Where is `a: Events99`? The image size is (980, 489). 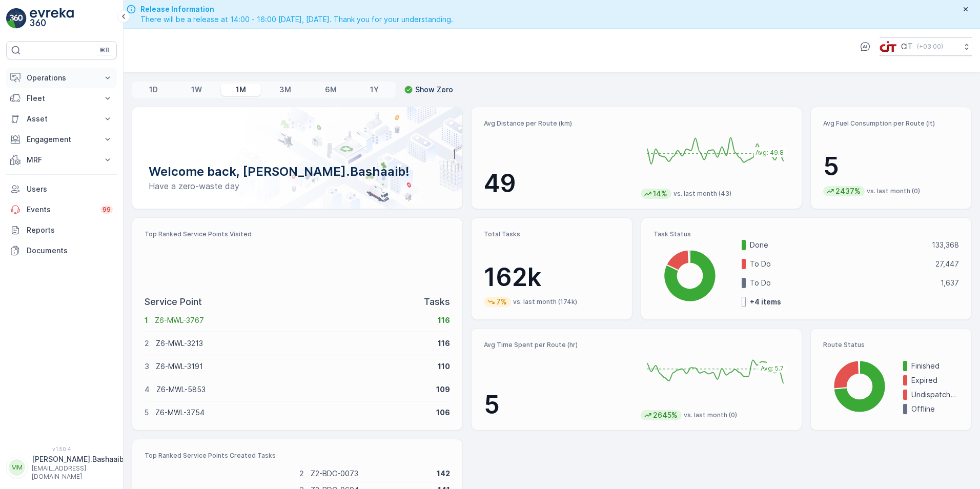 a: Events99 is located at coordinates (62, 209).